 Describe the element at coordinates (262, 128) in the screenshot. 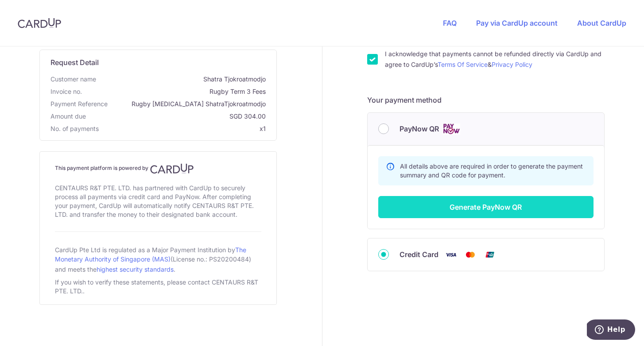

I see `span: x1` at that location.